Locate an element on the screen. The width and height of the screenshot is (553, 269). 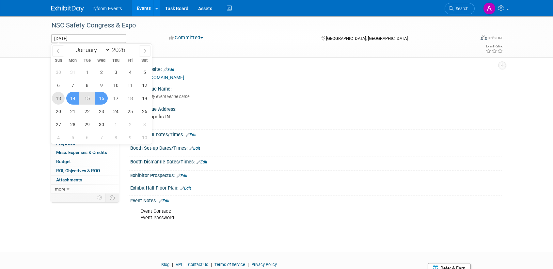
a: more is located at coordinates (85, 189).